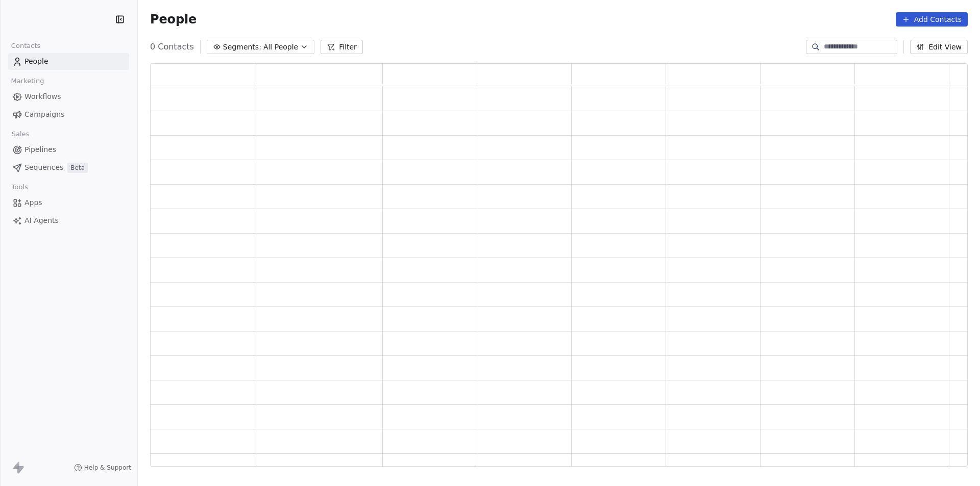 The image size is (980, 486). I want to click on span: 0 Contacts, so click(172, 47).